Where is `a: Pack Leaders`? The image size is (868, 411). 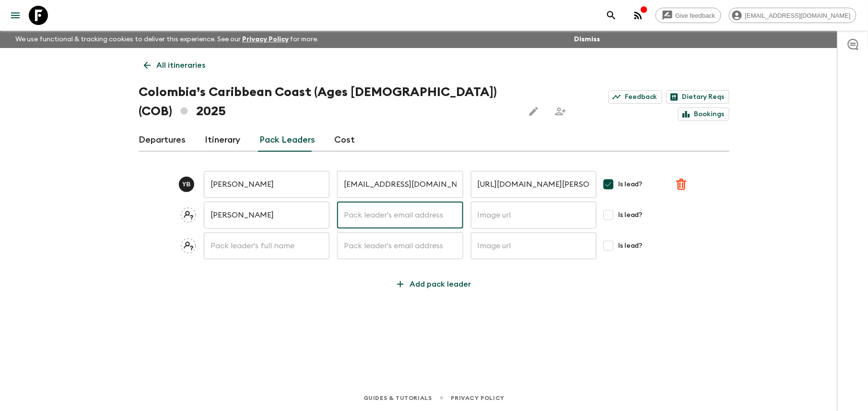 a: Pack Leaders is located at coordinates (287, 140).